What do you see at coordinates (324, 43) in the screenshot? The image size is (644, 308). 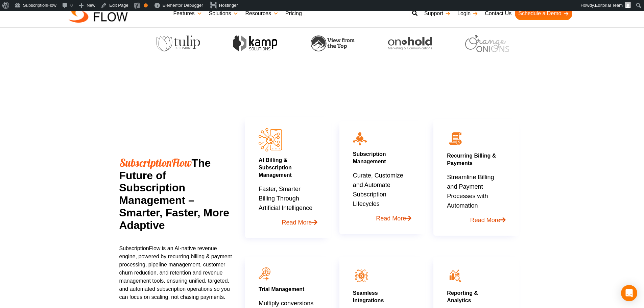 I see `img: view-from-the-top` at bounding box center [324, 43].